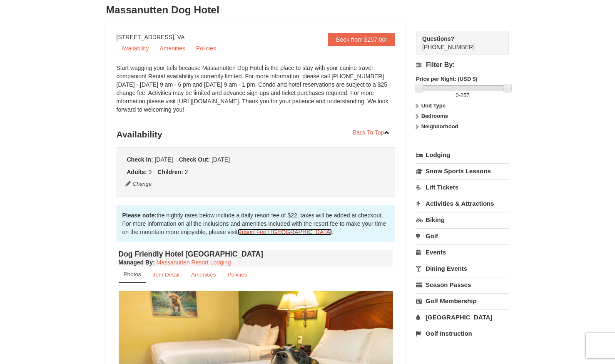  I want to click on a: Dining Events, so click(462, 268).